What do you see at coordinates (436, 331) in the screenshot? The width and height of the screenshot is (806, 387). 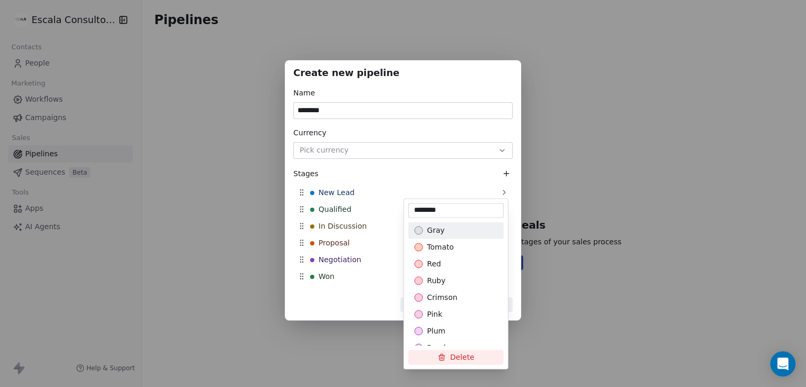 I see `span: plum` at bounding box center [436, 331].